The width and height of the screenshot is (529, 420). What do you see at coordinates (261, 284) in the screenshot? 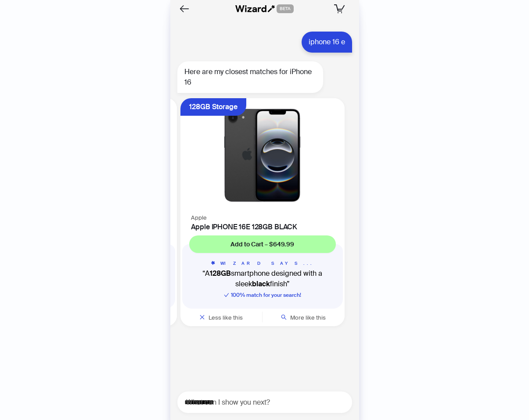
I see `b: black` at bounding box center [261, 284].